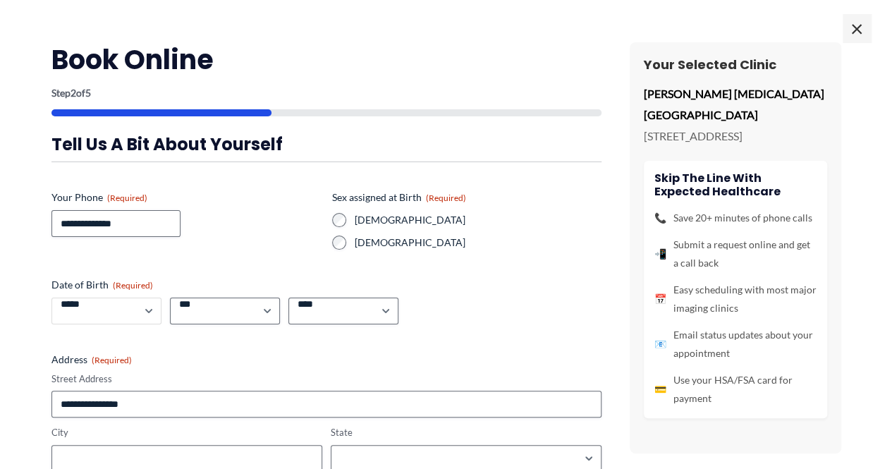  What do you see at coordinates (736, 218) in the screenshot?
I see `li: Save 20+ minutes of phone calls` at bounding box center [736, 218].